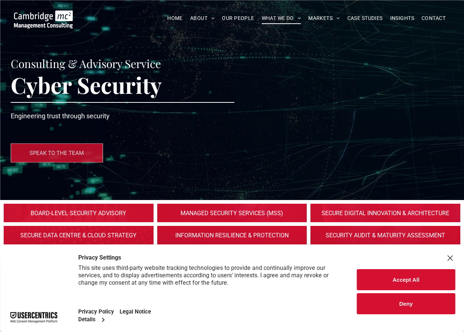 The image size is (464, 332). Describe the element at coordinates (238, 18) in the screenshot. I see `a: OUR PEOPLE` at that location.